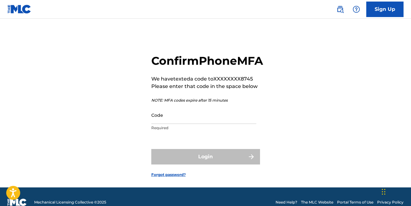 Image resolution: width=411 pixels, height=206 pixels. I want to click on div: Help, so click(356, 9).